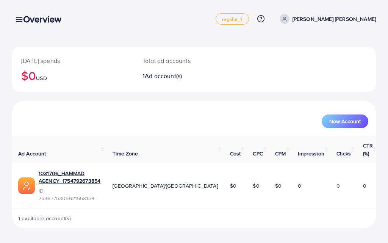 Image resolution: width=388 pixels, height=243 pixels. I want to click on span: Ad account(s), so click(163, 76).